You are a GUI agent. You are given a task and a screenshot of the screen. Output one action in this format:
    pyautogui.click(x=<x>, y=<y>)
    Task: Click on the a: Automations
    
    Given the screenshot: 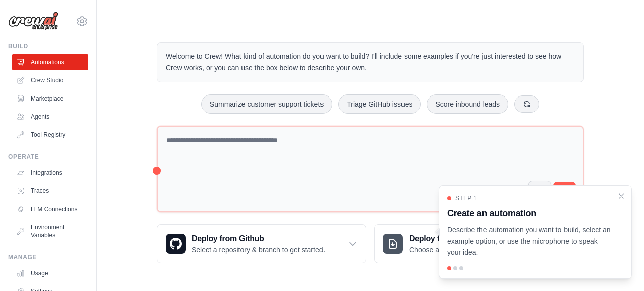 What is the action you would take?
    pyautogui.click(x=50, y=63)
    